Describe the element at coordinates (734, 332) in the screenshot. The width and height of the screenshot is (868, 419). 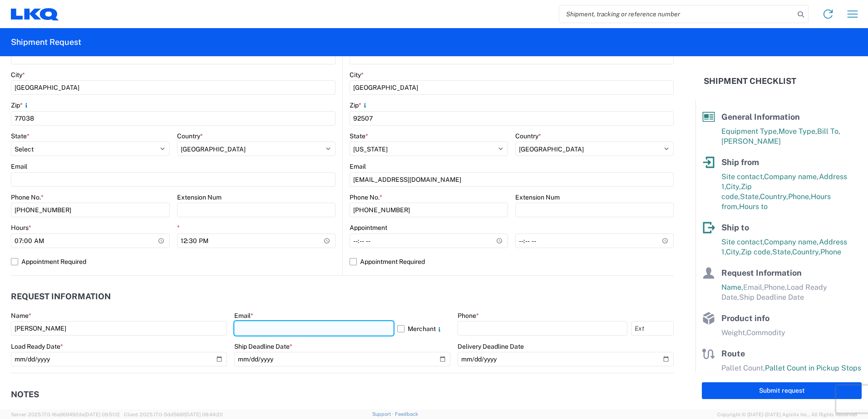
I see `span: Weight,` at that location.